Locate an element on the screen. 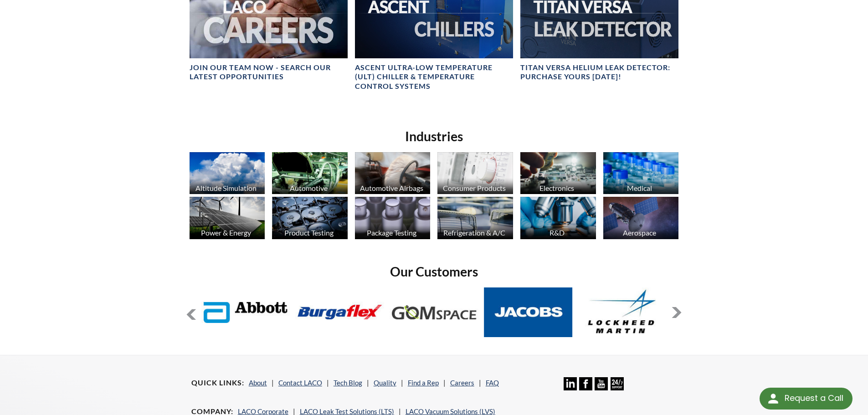 The image size is (868, 415). img: Jacobs.jpg is located at coordinates (528, 312).